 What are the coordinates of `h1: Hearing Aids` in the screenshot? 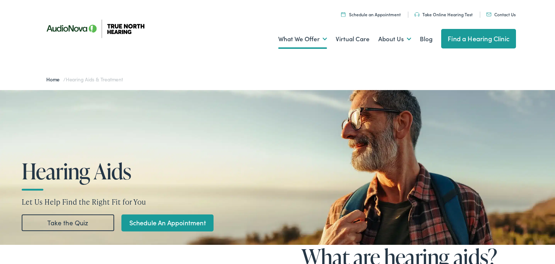 It's located at (132, 171).